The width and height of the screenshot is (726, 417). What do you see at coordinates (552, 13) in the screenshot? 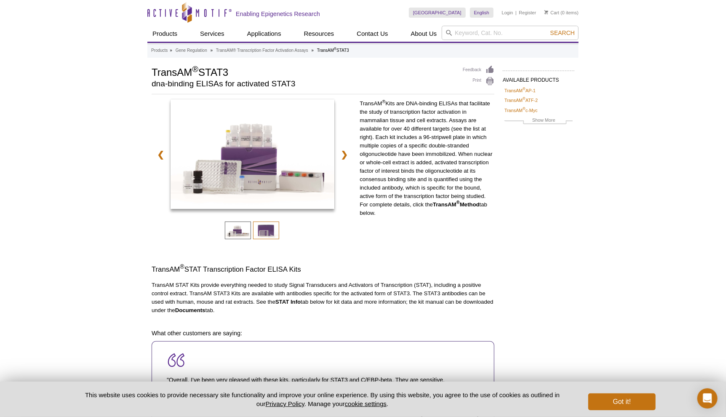
I see `a: Cart` at bounding box center [552, 13].